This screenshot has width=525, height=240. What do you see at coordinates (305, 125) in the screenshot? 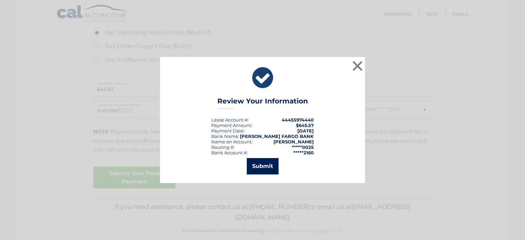
I see `span: $645.57` at bounding box center [305, 125].